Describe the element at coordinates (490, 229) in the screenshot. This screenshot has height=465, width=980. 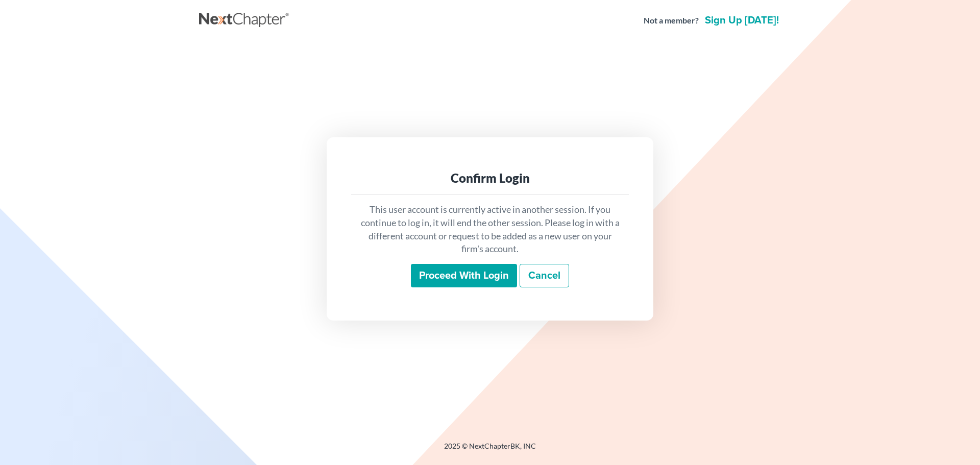
I see `p: This user account is currently active in another session. If you continue to log in, it will end ...` at that location.